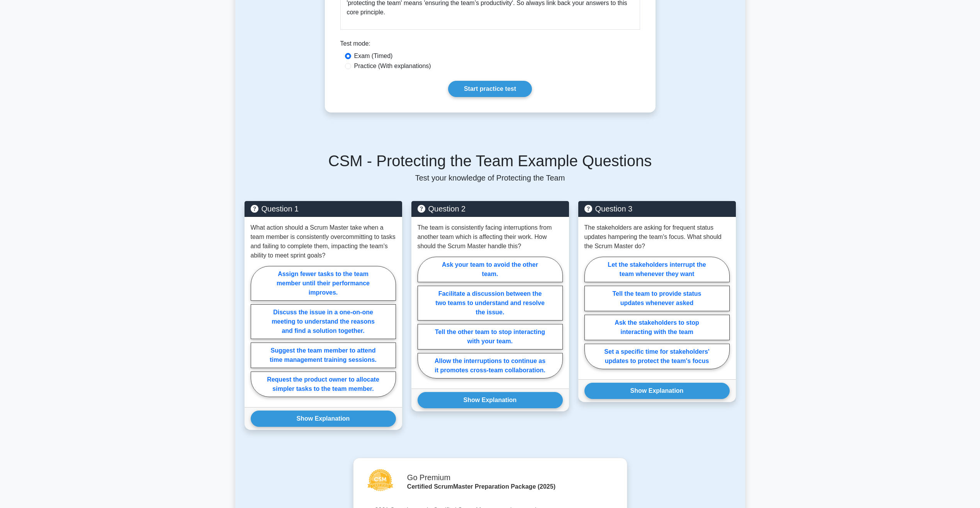  What do you see at coordinates (490, 89) in the screenshot?
I see `a: Start practice test` at bounding box center [490, 89].